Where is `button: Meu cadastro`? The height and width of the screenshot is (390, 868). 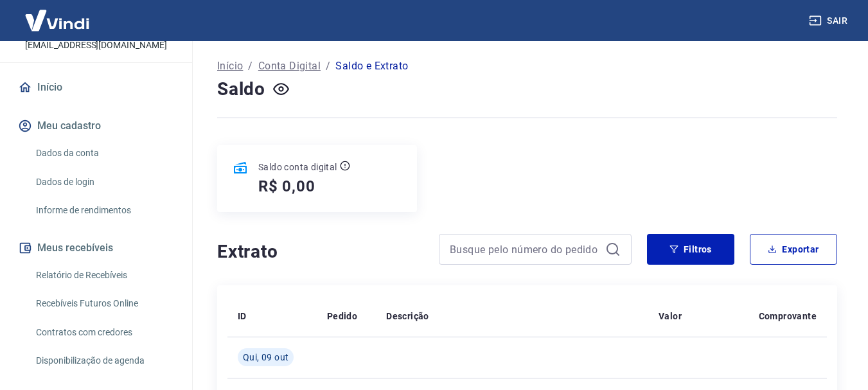
button: Meu cadastro is located at coordinates (96, 126).